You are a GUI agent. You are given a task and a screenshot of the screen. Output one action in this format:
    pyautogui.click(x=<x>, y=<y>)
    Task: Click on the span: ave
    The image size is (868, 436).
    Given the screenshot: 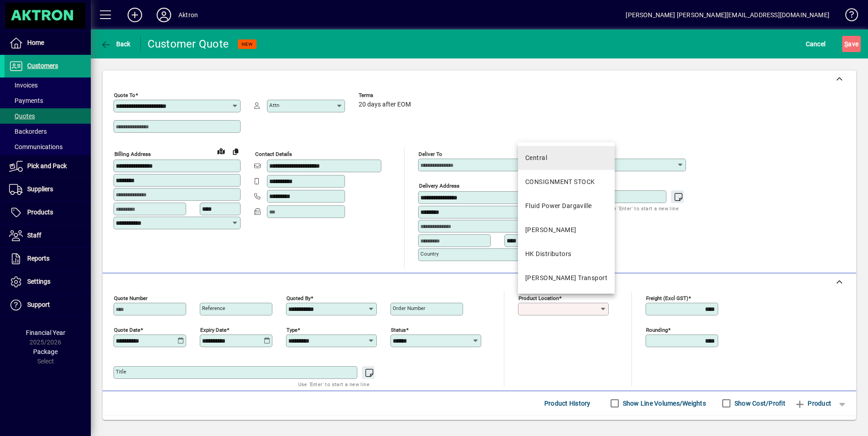 What is the action you would take?
    pyautogui.click(x=851, y=44)
    